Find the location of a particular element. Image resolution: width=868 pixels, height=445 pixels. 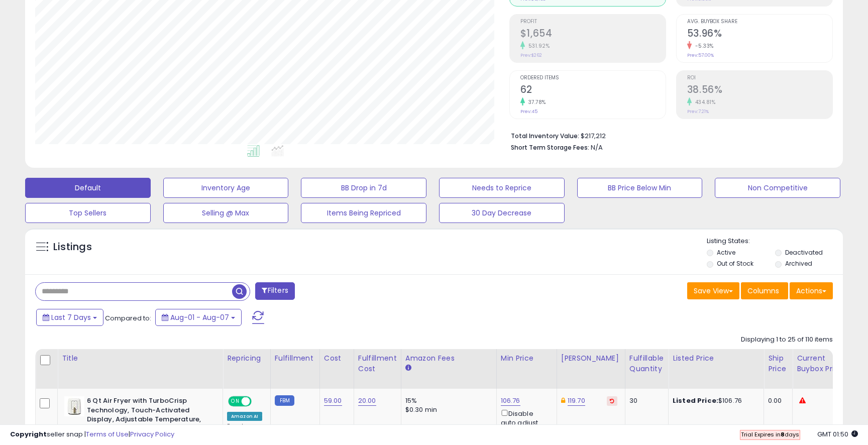

button: Selling @ Max is located at coordinates (226, 213).